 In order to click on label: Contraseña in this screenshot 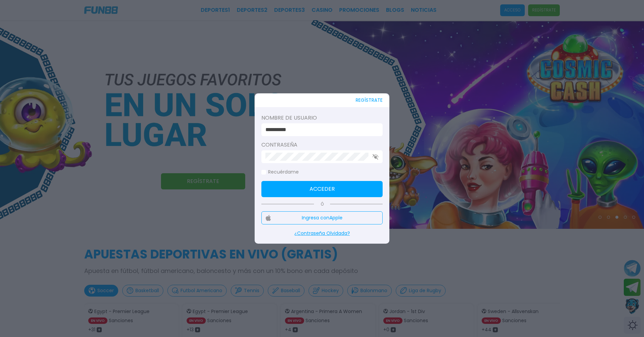, I will do `click(322, 145)`.